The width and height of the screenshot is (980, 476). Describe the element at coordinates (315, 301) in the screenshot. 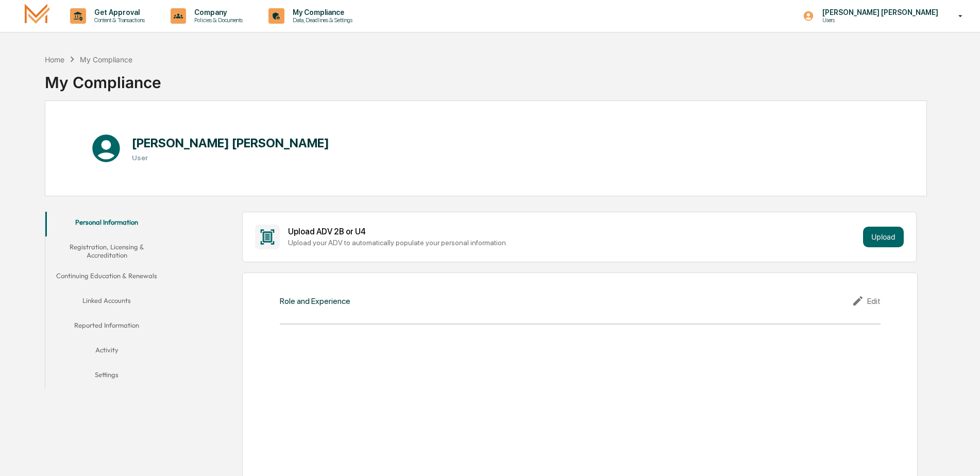

I see `div: Role and Experience` at that location.